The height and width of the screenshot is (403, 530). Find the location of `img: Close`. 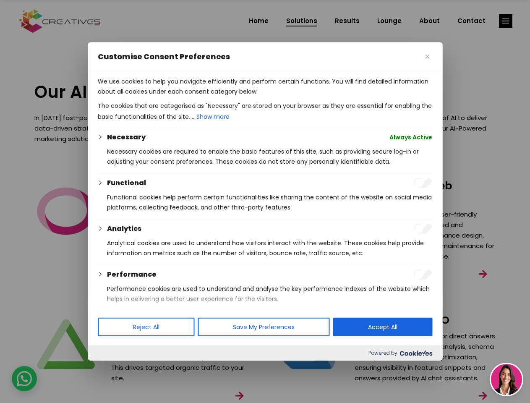

img: Close is located at coordinates (427, 57).